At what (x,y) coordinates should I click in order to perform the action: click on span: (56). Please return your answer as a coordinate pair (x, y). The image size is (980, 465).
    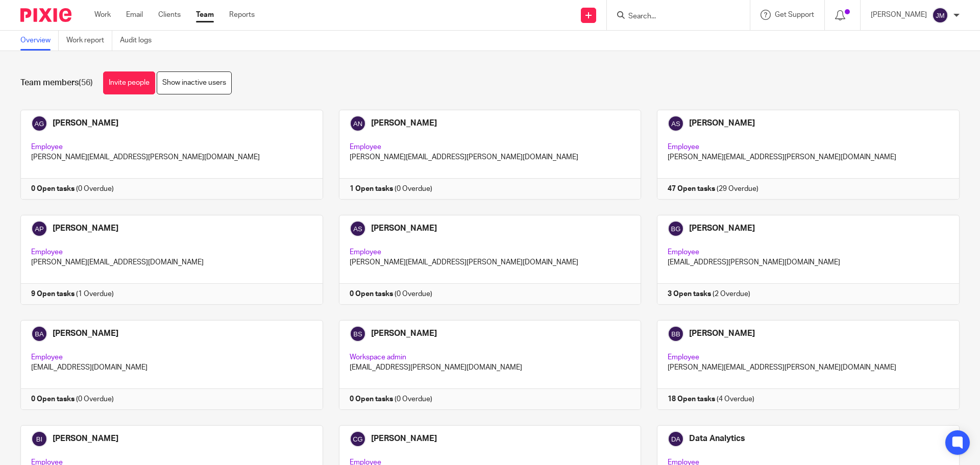
    Looking at the image, I should click on (86, 83).